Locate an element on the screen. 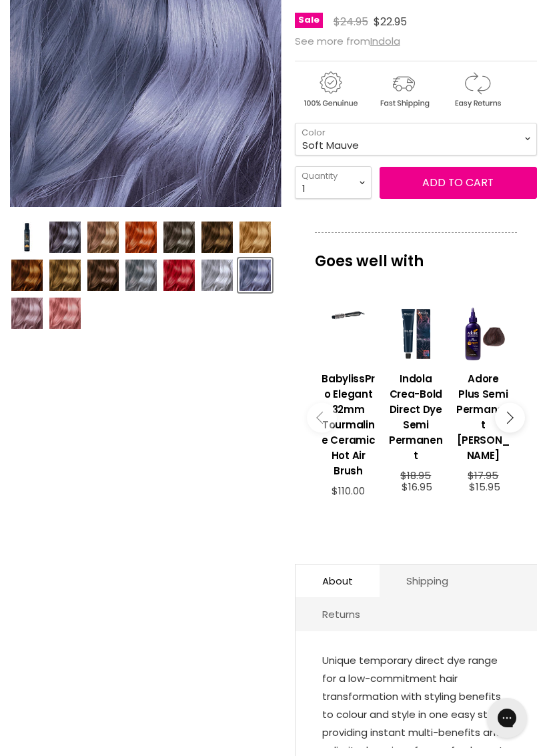 The height and width of the screenshot is (756, 547). a: Shipping is located at coordinates (427, 580).